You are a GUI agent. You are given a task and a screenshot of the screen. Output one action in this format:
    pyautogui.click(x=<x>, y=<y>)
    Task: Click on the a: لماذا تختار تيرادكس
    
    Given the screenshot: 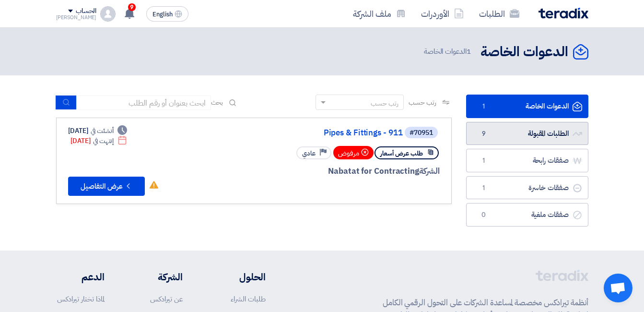 What is the action you would take?
    pyautogui.click(x=81, y=299)
    